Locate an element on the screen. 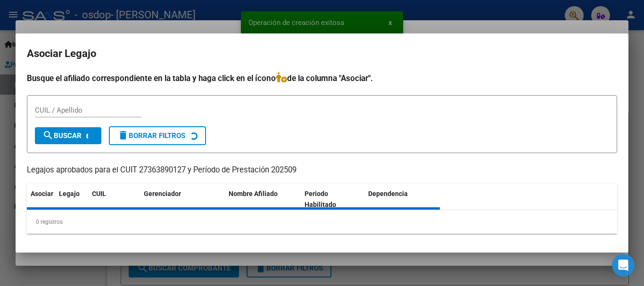  button: Buscar is located at coordinates (68, 136).